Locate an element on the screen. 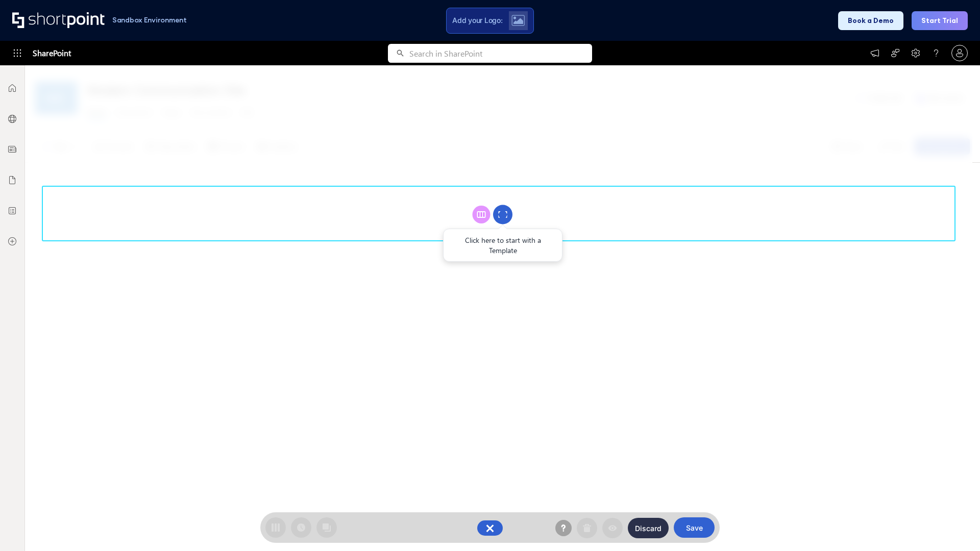 The width and height of the screenshot is (980, 551). span: Add your Logo: is located at coordinates (477, 21).